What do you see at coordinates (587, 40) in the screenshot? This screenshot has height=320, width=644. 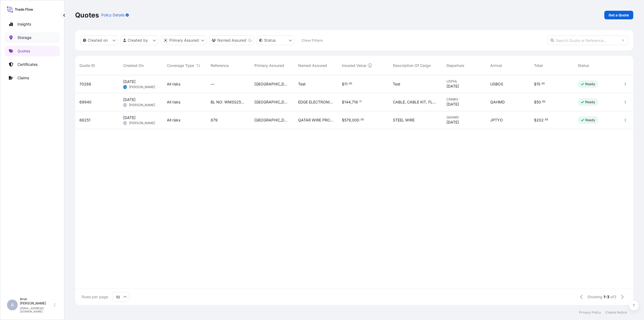 I see `input: Search Quote or Reference...` at bounding box center [587, 40].